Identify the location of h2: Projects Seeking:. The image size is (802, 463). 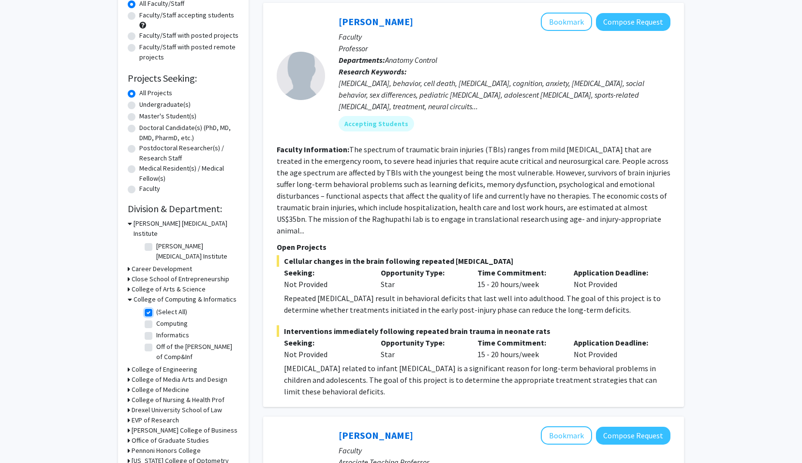
(183, 78).